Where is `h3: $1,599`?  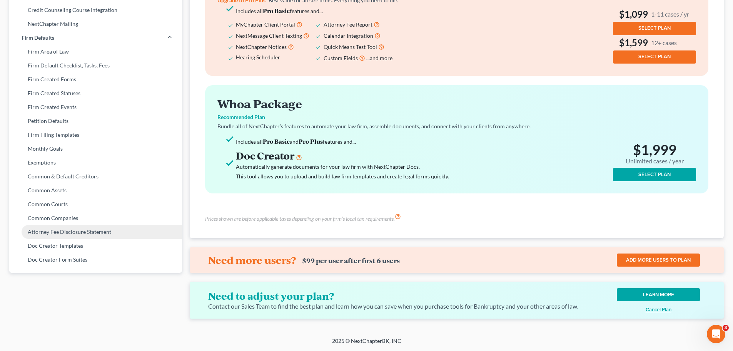 h3: $1,599 is located at coordinates (655, 43).